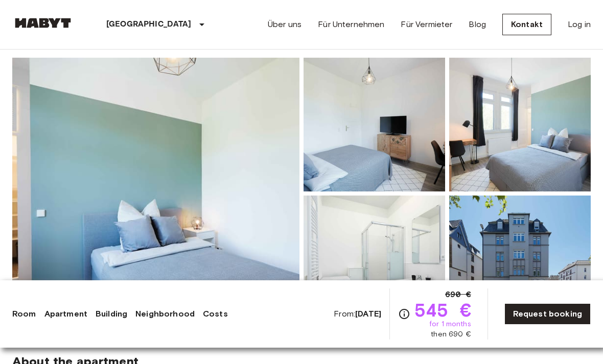 Image resolution: width=603 pixels, height=364 pixels. What do you see at coordinates (450, 324) in the screenshot?
I see `span: for 1 months` at bounding box center [450, 324].